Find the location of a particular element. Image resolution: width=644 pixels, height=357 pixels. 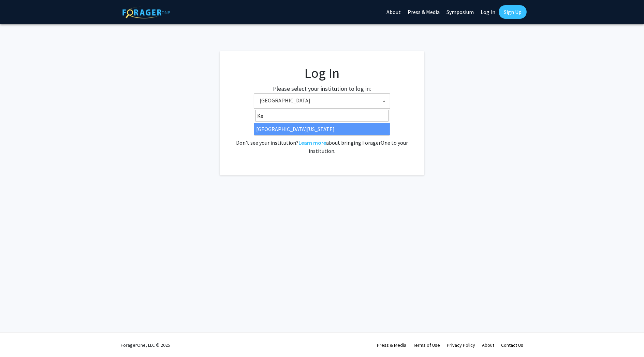

a: Contact Us is located at coordinates (512, 345).